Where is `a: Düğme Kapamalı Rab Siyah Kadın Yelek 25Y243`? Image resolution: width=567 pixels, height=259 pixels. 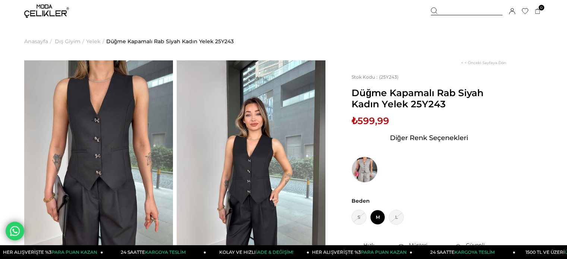 a: Düğme Kapamalı Rab Siyah Kadın Yelek 25Y243 is located at coordinates (170, 41).